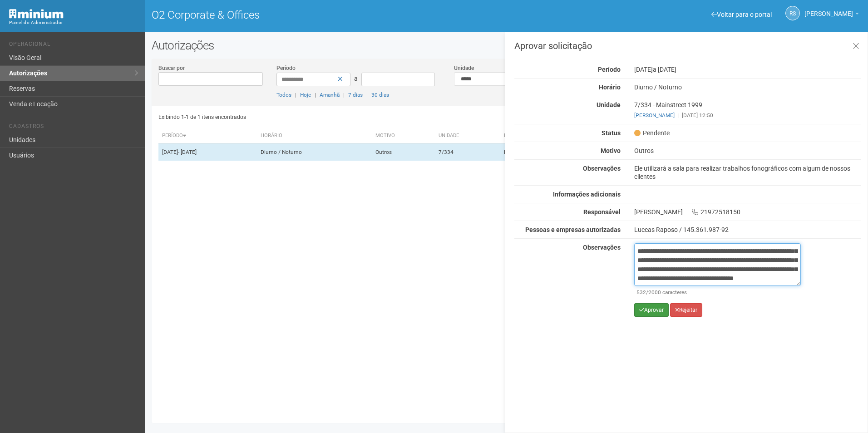 The image size is (868, 433). I want to click on label: Período, so click(286, 68).